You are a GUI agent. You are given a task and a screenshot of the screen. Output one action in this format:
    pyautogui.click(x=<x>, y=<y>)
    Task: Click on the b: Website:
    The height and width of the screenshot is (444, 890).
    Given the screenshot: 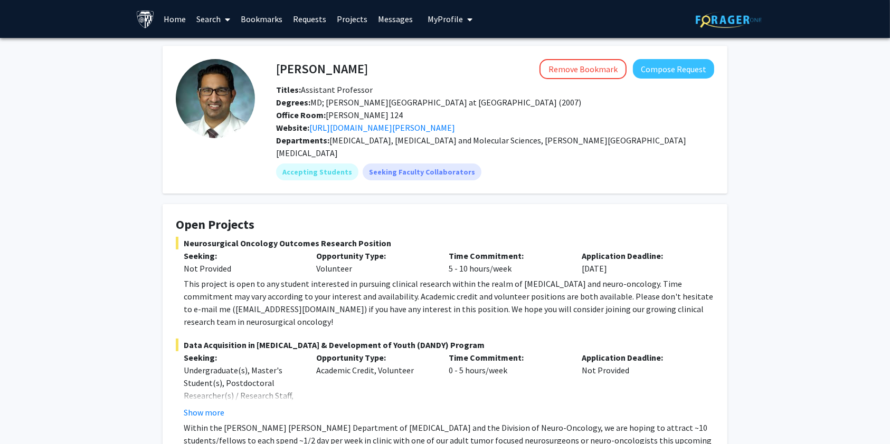 What is the action you would take?
    pyautogui.click(x=292, y=128)
    